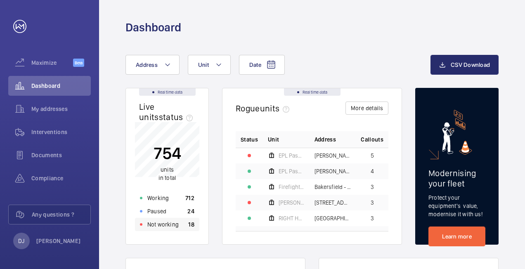  Describe the element at coordinates (291, 156) in the screenshot. I see `span: EPL Passenger Lift No 1` at that location.